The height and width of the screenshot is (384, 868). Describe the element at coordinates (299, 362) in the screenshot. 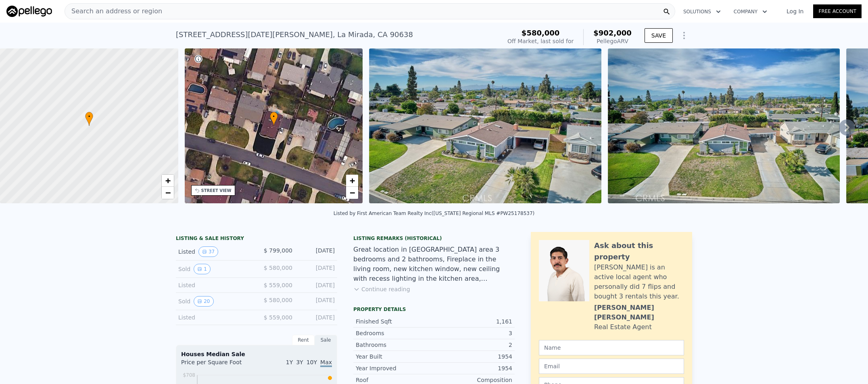

I see `span: 3Y` at that location.